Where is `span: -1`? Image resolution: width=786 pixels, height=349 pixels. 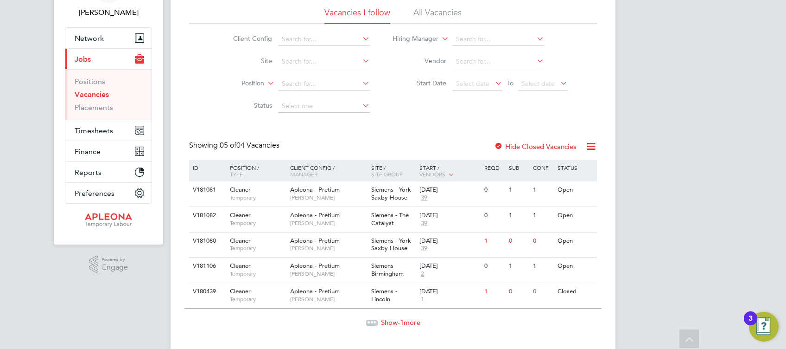
span: -1 is located at coordinates (400, 322).